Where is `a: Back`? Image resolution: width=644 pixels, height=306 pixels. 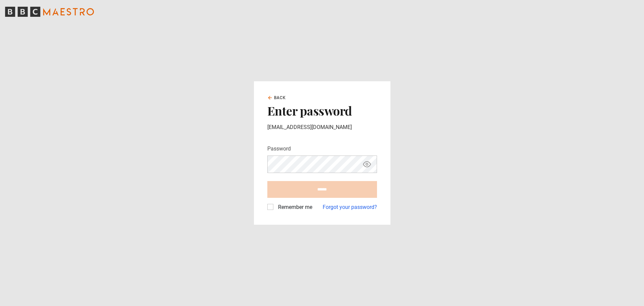 a: Back is located at coordinates (277, 98).